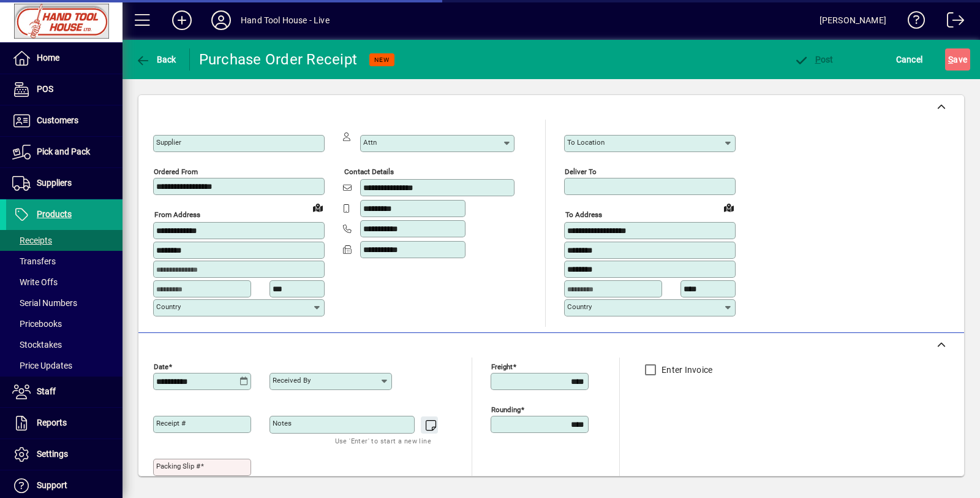  What do you see at coordinates (64, 152) in the screenshot?
I see `a: Pick and Pack` at bounding box center [64, 152].